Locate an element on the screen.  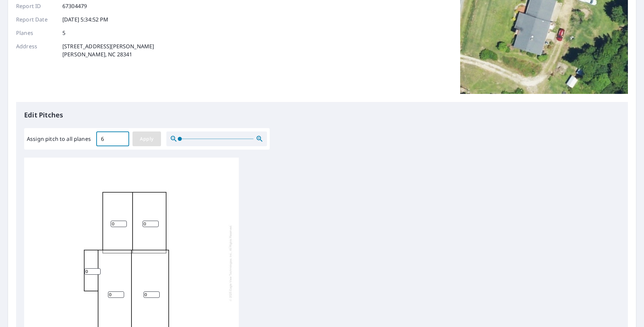
span: Apply is located at coordinates (147, 139).